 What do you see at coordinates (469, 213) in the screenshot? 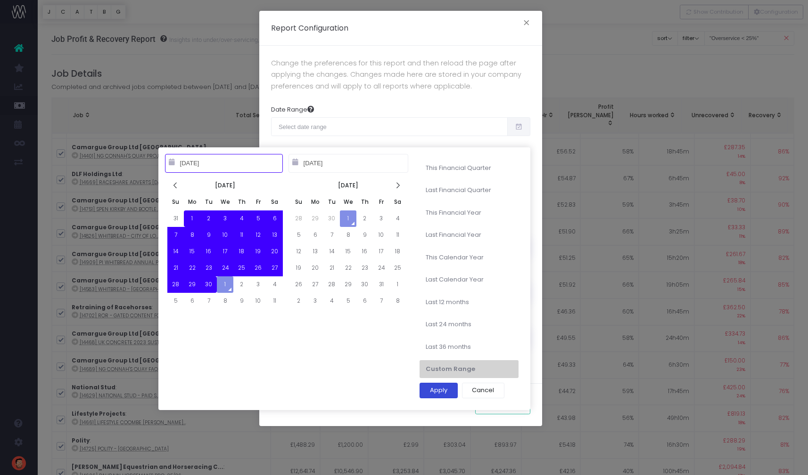
I see `li: This Financial Year` at bounding box center [469, 213].